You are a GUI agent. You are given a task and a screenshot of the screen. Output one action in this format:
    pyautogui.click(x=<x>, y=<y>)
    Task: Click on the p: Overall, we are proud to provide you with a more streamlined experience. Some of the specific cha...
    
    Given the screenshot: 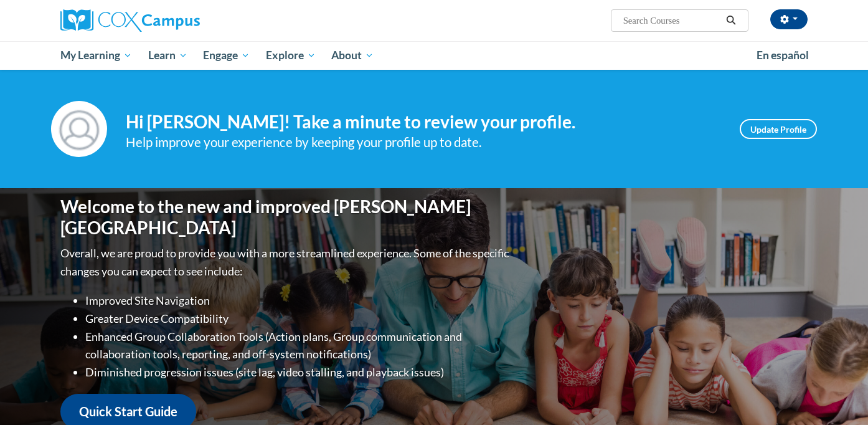 What is the action you would take?
    pyautogui.click(x=286, y=262)
    